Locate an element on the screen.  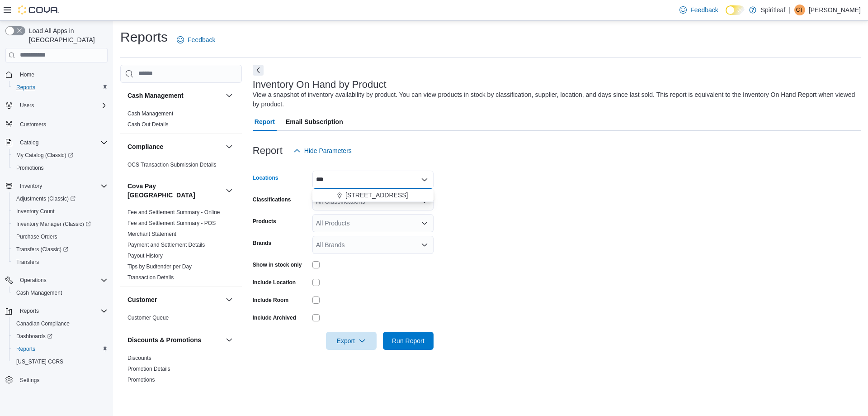
span: Inventory Count is located at coordinates (35, 212).